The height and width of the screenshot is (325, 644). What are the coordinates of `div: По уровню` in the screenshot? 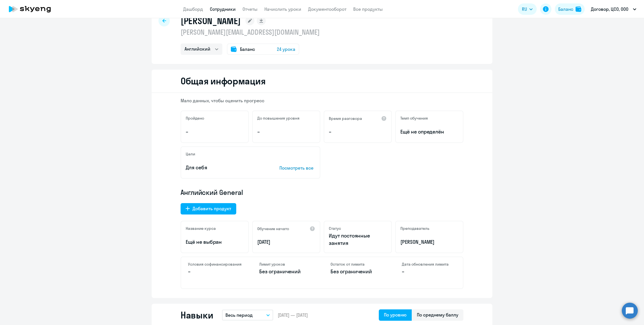 It's located at (395, 315).